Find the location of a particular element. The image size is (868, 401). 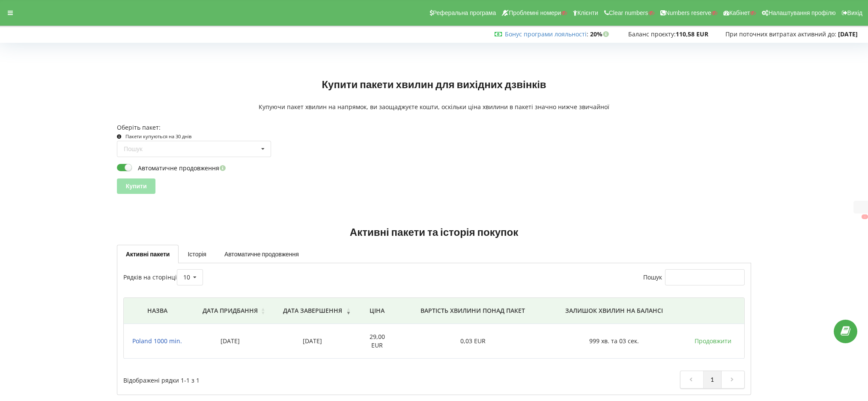

span: Баланс проєкту: is located at coordinates (651, 34).